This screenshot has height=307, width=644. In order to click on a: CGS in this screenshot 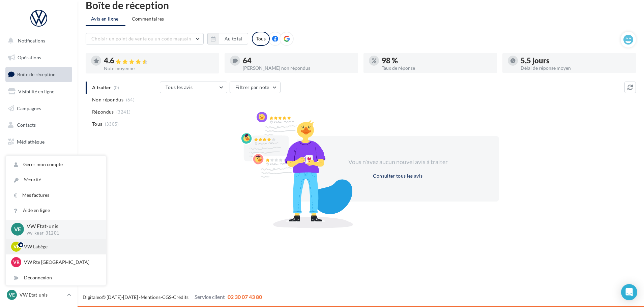, I will do `click(167, 297)`.